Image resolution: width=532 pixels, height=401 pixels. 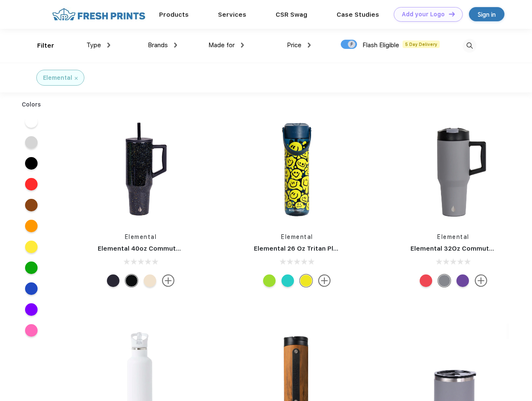 I want to click on div: Beige, so click(x=150, y=281).